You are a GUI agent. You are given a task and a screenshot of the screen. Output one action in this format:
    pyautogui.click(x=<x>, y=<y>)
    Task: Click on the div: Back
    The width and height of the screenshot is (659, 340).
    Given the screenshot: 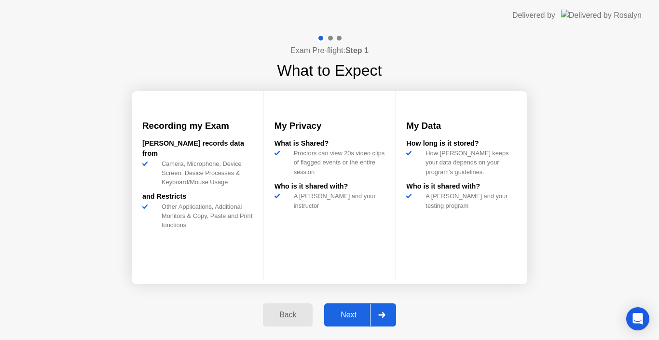 What is the action you would take?
    pyautogui.click(x=288, y=315)
    